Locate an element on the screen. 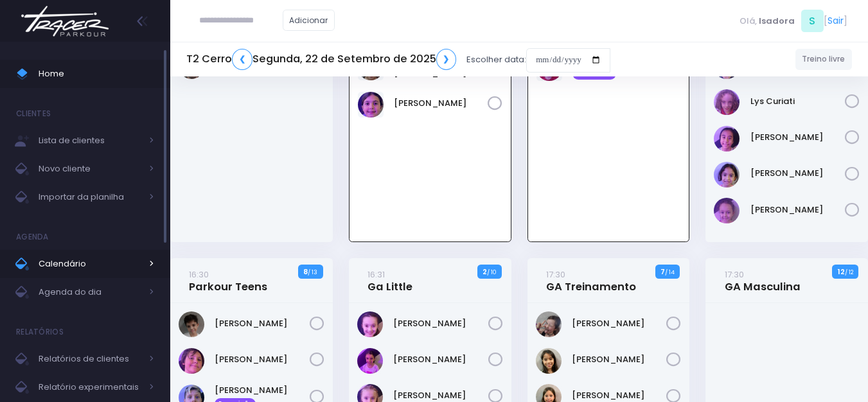 The height and width of the screenshot is (402, 868). small: / 10 is located at coordinates (492, 272).